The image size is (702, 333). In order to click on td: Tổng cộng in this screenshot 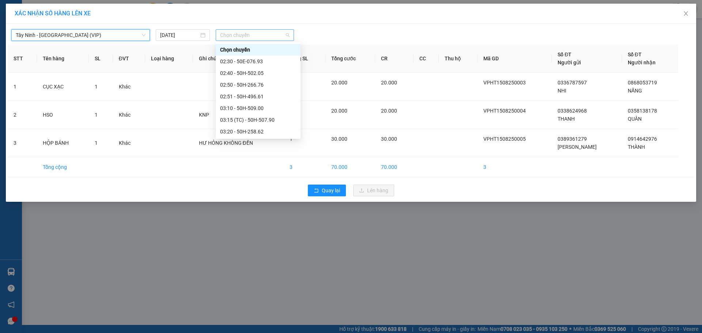, I will do `click(63, 167)`.